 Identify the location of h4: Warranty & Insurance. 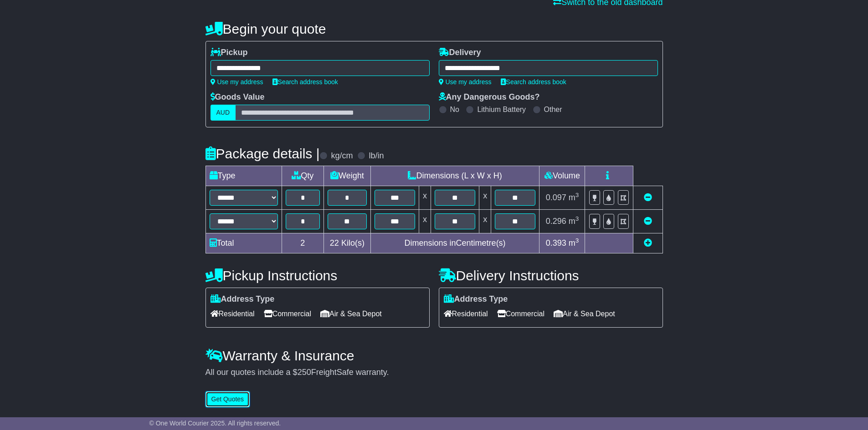
(434, 356).